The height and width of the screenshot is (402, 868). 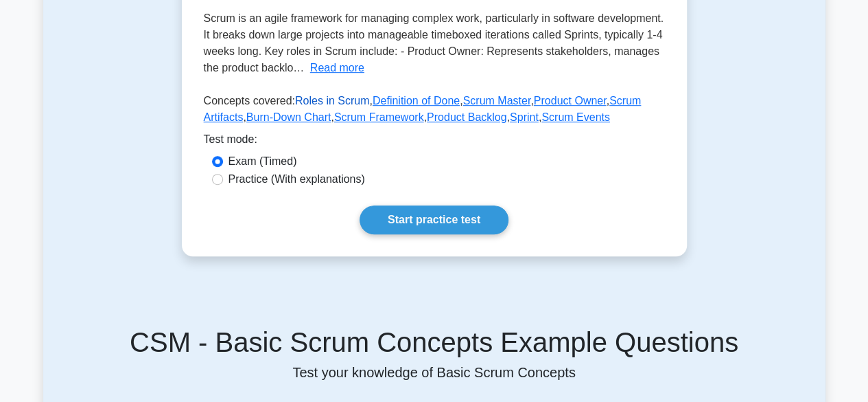 What do you see at coordinates (379, 117) in the screenshot?
I see `a: Scrum Framework` at bounding box center [379, 117].